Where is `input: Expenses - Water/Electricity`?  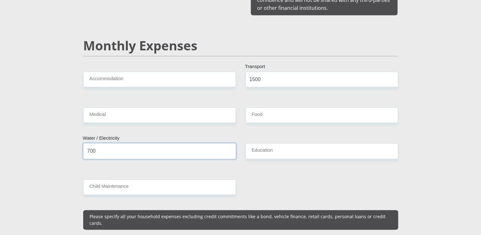 input: Expenses - Water/Electricity is located at coordinates (159, 151).